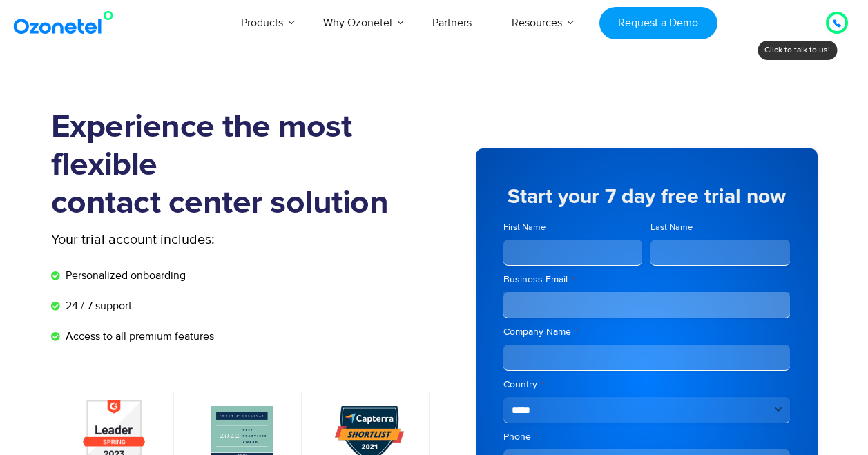 The image size is (868, 455). What do you see at coordinates (720, 227) in the screenshot?
I see `label: Last Name` at bounding box center [720, 227].